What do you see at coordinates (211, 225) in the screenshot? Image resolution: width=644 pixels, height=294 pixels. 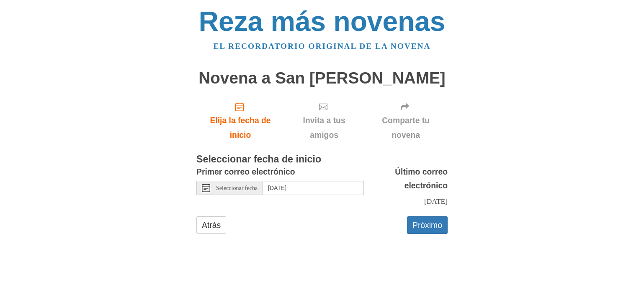 I see `font: Atrás` at bounding box center [211, 225].